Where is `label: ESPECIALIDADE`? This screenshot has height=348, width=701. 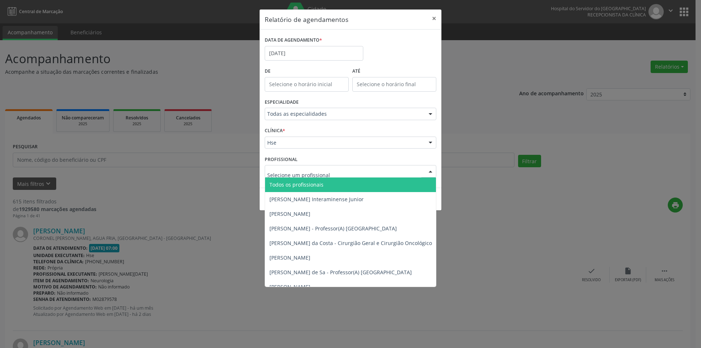
label: ESPECIALIDADE is located at coordinates (282, 102).